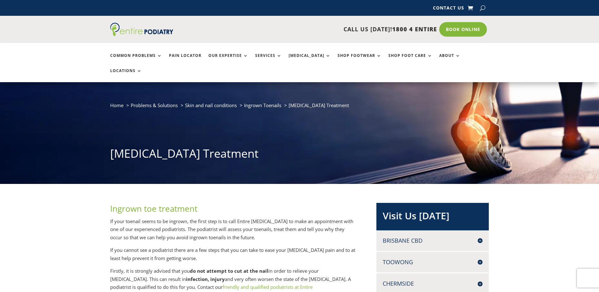  What do you see at coordinates (263, 105) in the screenshot?
I see `span: Ingrown Toenails` at bounding box center [263, 105].